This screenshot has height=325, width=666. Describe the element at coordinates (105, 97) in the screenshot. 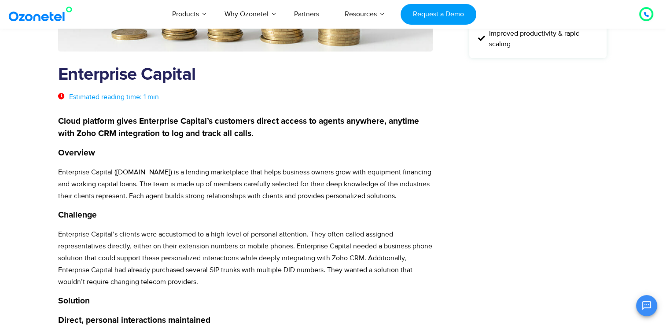

I see `span: Estimated reading time:` at that location.